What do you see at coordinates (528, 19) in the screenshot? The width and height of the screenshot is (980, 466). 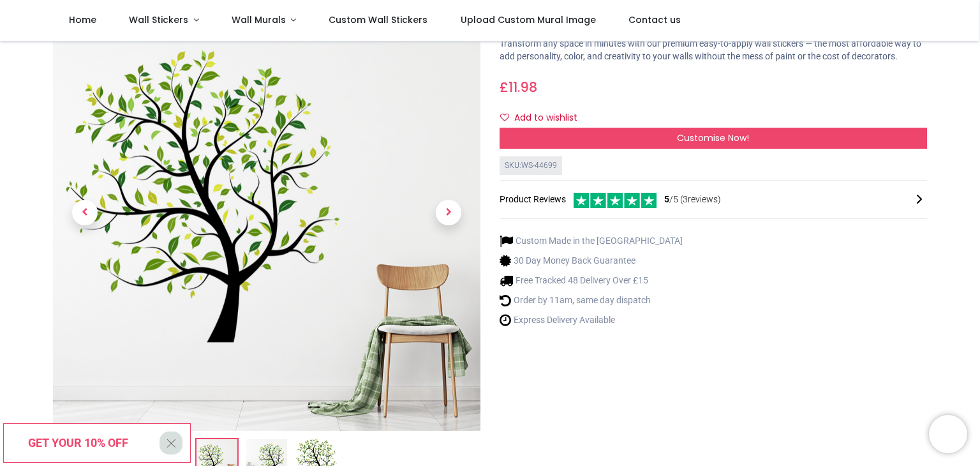 I see `span: Upload Custom Mural Image` at bounding box center [528, 19].